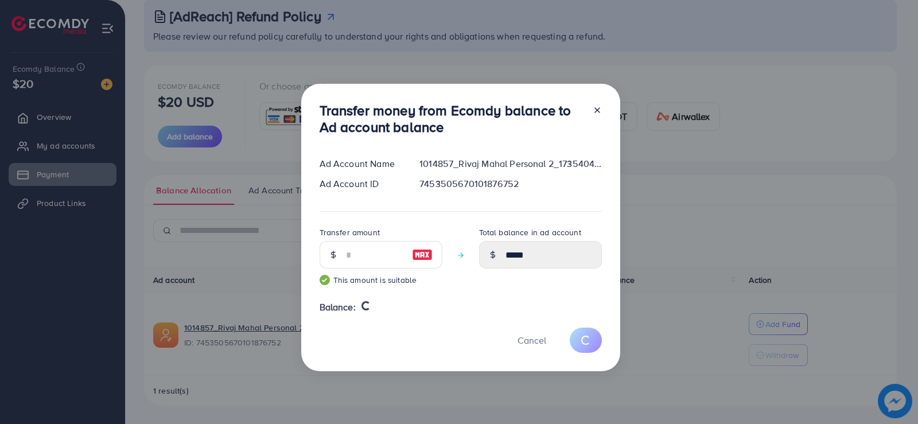 The height and width of the screenshot is (424, 918). I want to click on div: Ad Account Name, so click(360, 163).